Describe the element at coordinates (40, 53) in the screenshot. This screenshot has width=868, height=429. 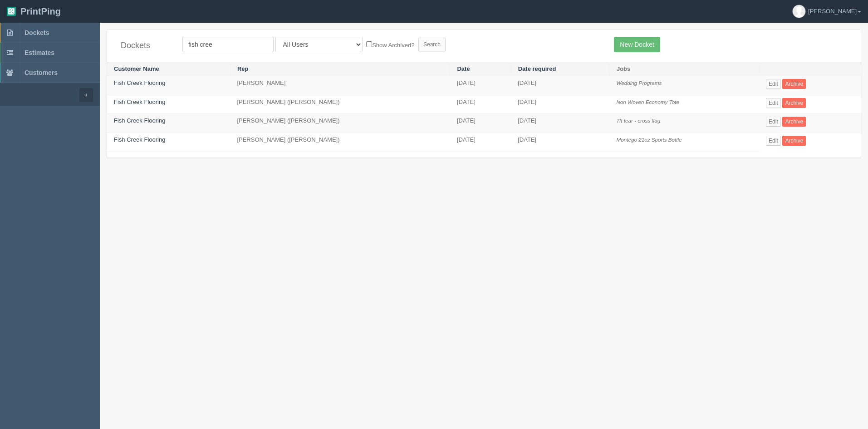
I see `span: Estimates` at that location.